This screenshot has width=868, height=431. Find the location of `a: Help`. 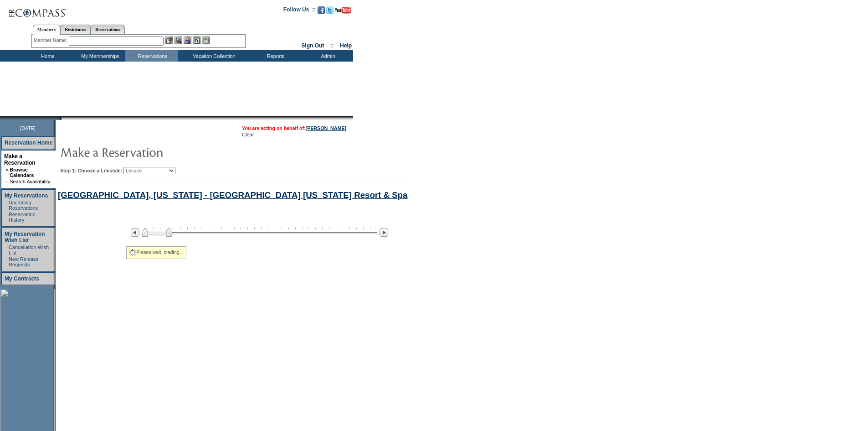

a: Help is located at coordinates (346, 46).